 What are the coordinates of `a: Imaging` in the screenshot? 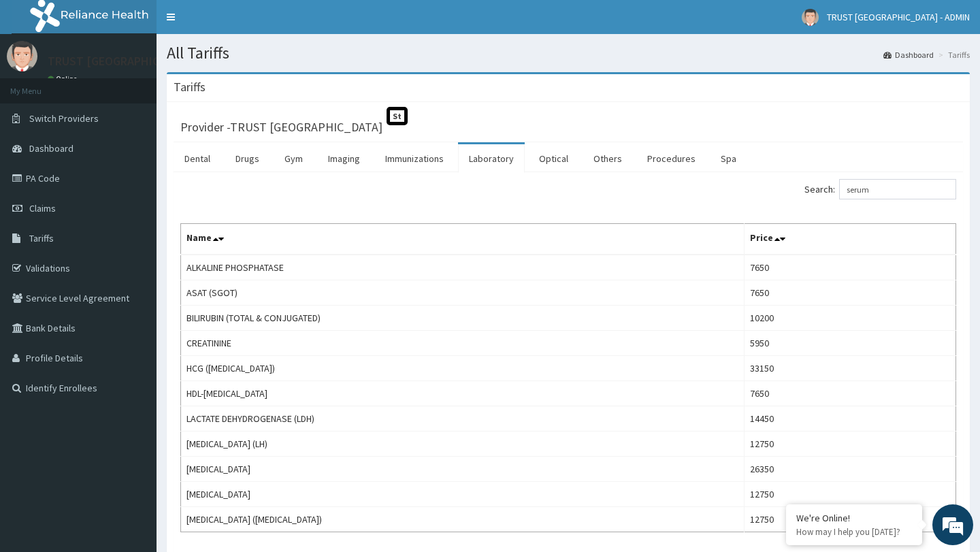 It's located at (344, 158).